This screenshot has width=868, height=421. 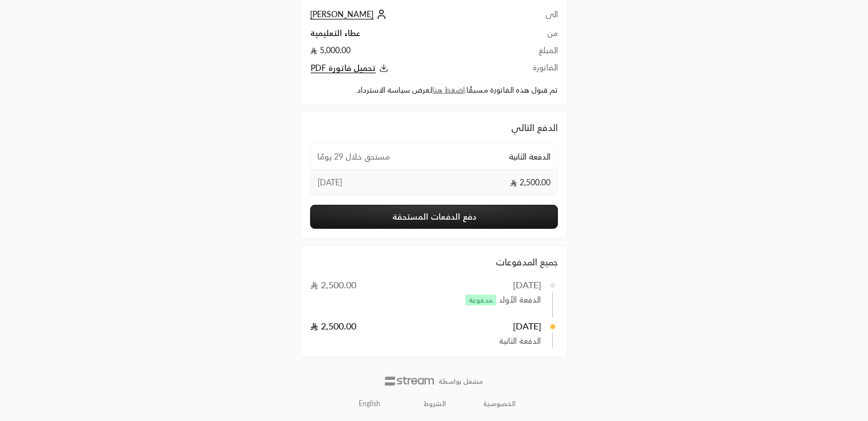 What do you see at coordinates (435, 404) in the screenshot?
I see `a: الشروط` at bounding box center [435, 404].